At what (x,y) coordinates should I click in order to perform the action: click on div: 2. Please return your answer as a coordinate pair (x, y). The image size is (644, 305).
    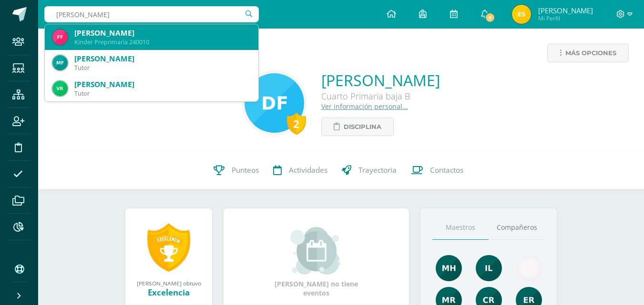
    Looking at the image, I should click on (296, 124).